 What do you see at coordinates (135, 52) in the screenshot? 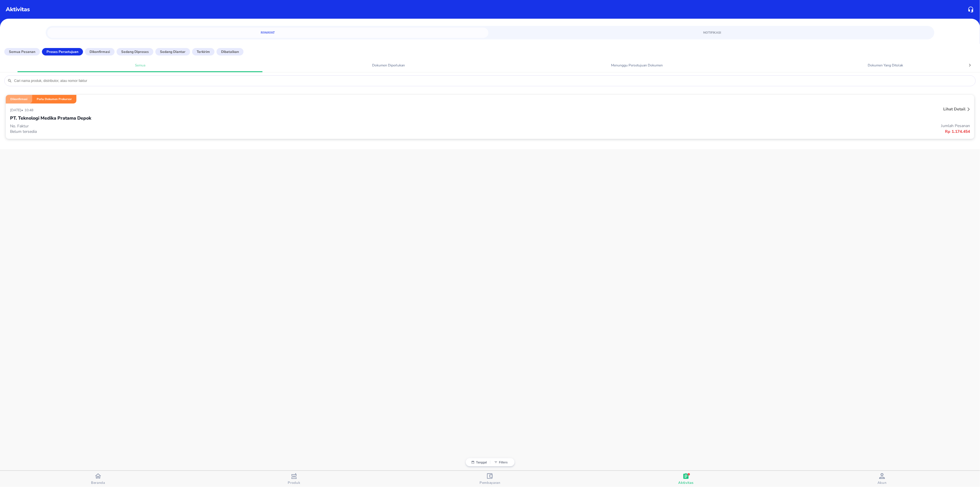
I see `p: Sedang diproses` at bounding box center [135, 52].